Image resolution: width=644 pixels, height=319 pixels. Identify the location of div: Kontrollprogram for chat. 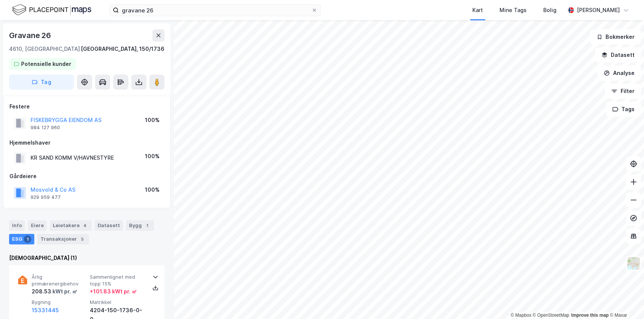
(625, 301).